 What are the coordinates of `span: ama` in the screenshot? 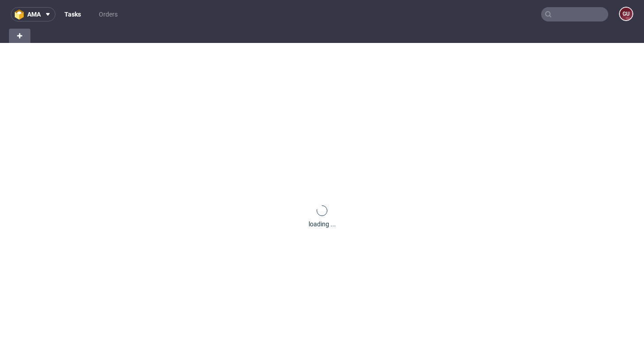 It's located at (34, 14).